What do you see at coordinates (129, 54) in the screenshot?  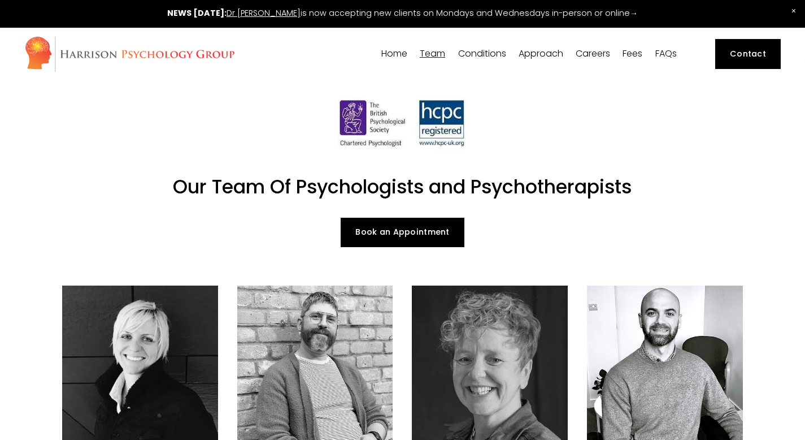 I see `img: Harrison Psychology Group` at bounding box center [129, 54].